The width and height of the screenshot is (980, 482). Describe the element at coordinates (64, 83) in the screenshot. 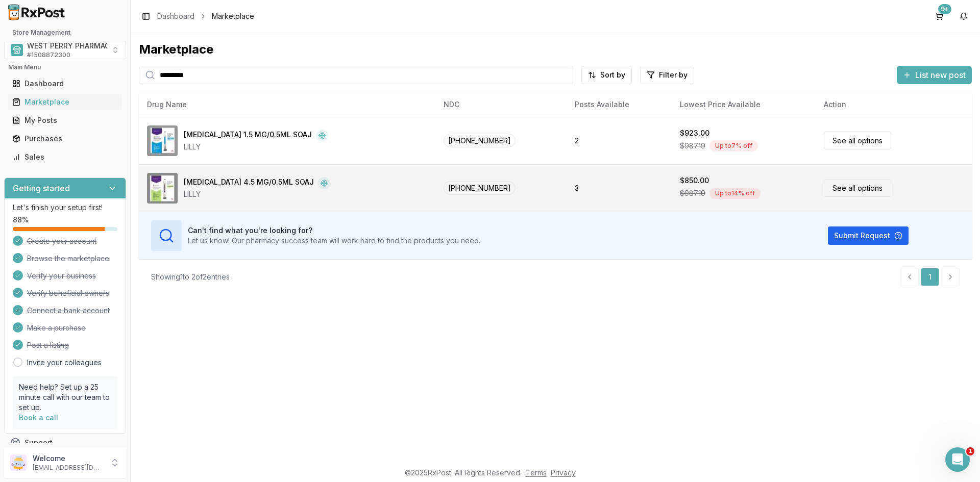

I see `button: Dashboard` at that location.